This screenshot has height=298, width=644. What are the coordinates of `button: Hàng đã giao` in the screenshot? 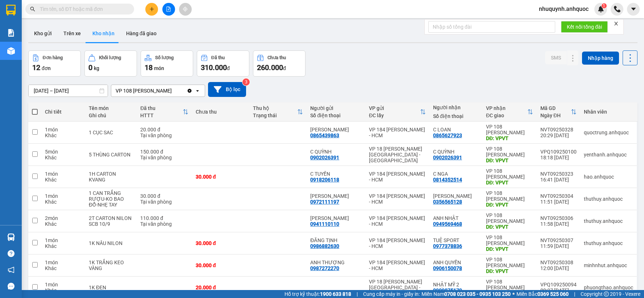 It's located at (141, 34).